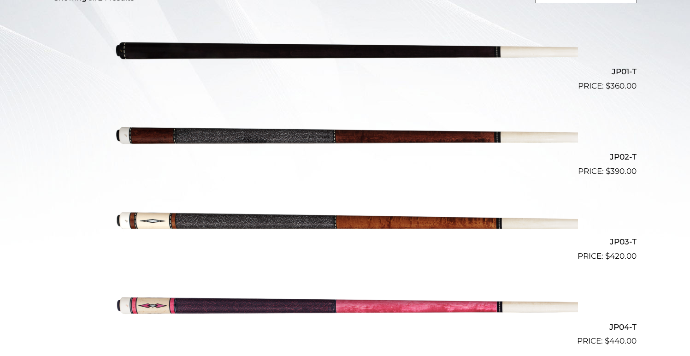 The width and height of the screenshot is (690, 356). What do you see at coordinates (621, 86) in the screenshot?
I see `bdi: 360.00` at bounding box center [621, 86].